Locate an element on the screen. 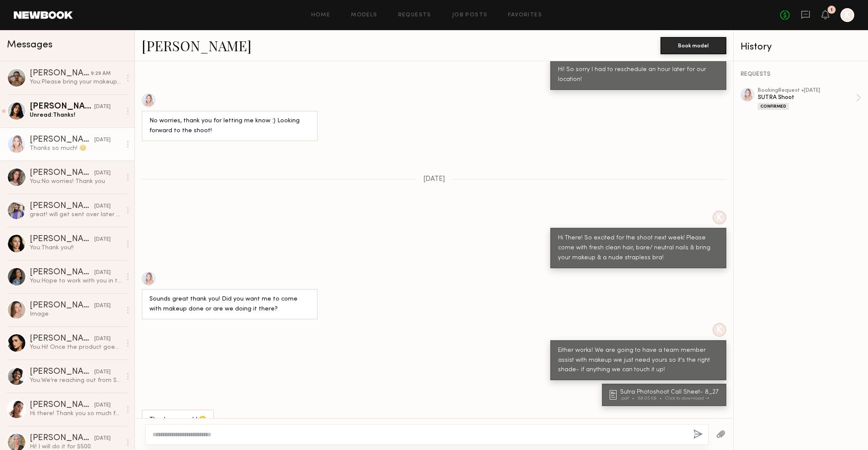 This screenshot has width=868, height=450. div: Sutra Photoshoot Call Sheet- 8_27 is located at coordinates (671, 392).